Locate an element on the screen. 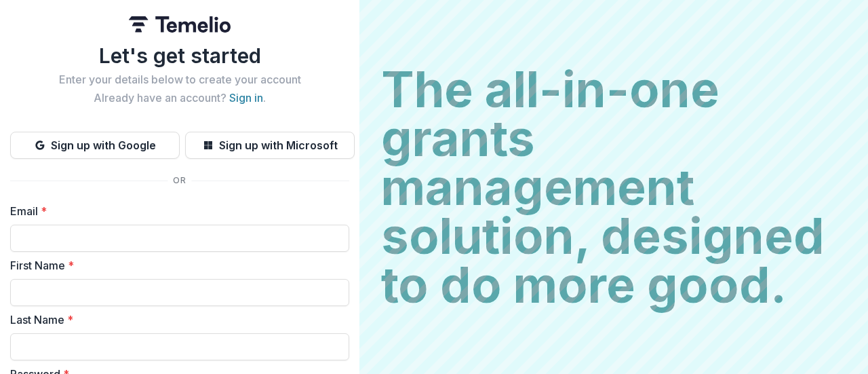 The width and height of the screenshot is (868, 374). img: Temelio is located at coordinates (180, 24).